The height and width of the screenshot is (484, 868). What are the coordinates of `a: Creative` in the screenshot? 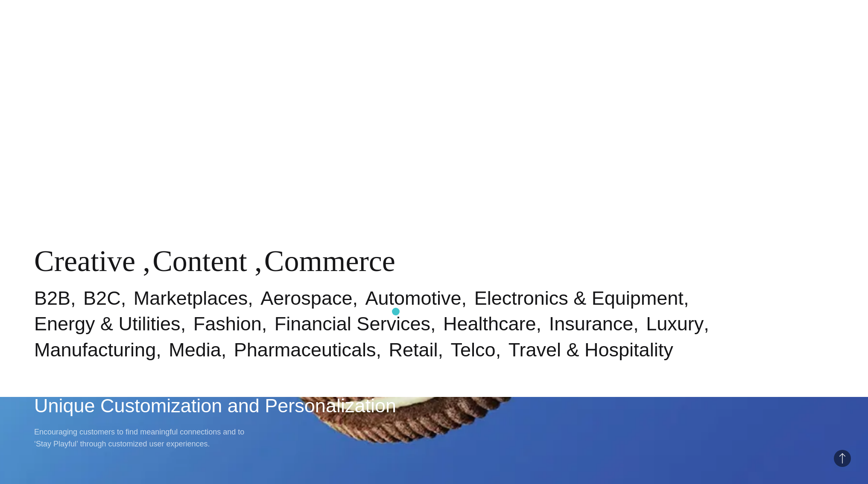 It's located at (84, 260).